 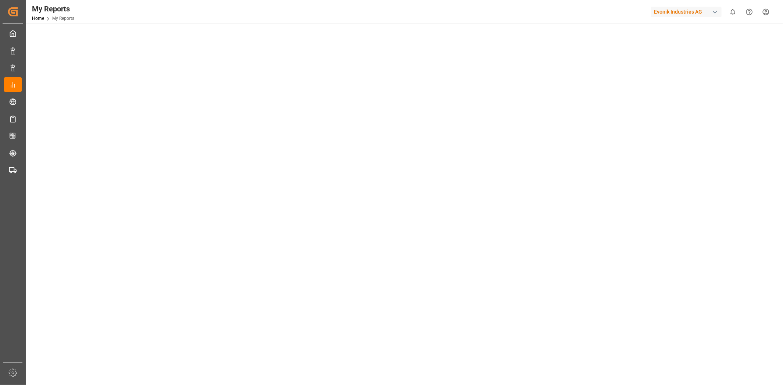 What do you see at coordinates (749, 12) in the screenshot?
I see `button: Help Center` at bounding box center [749, 12].